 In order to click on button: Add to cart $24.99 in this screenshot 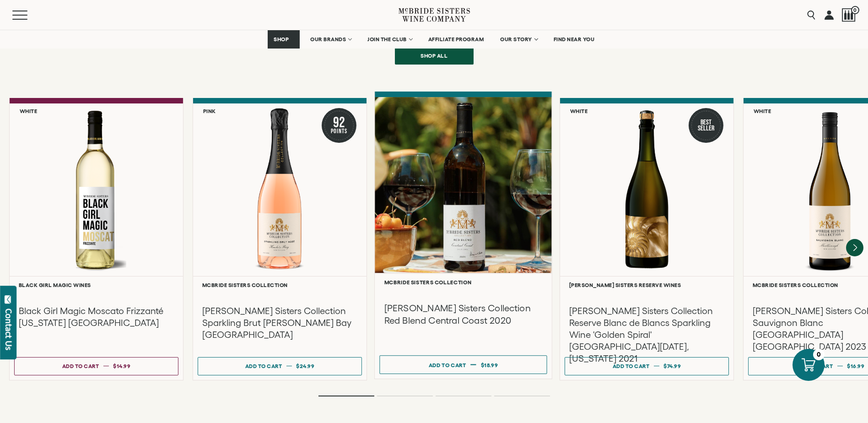, I will do `click(280, 366)`.